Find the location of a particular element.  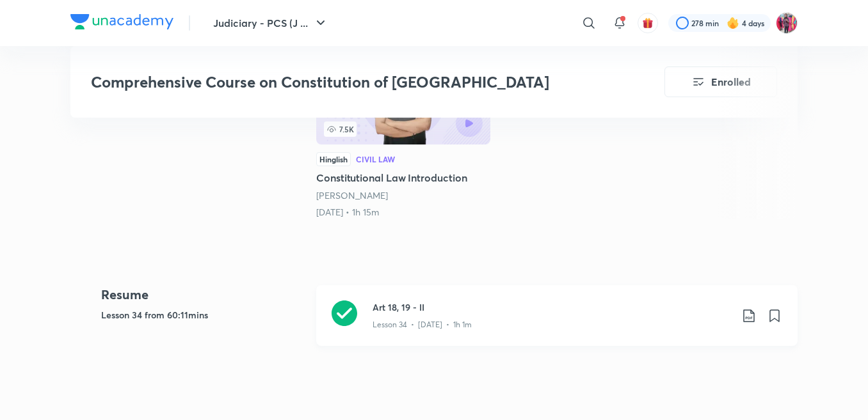

h3: Art 18, 19 - II is located at coordinates (552, 307).